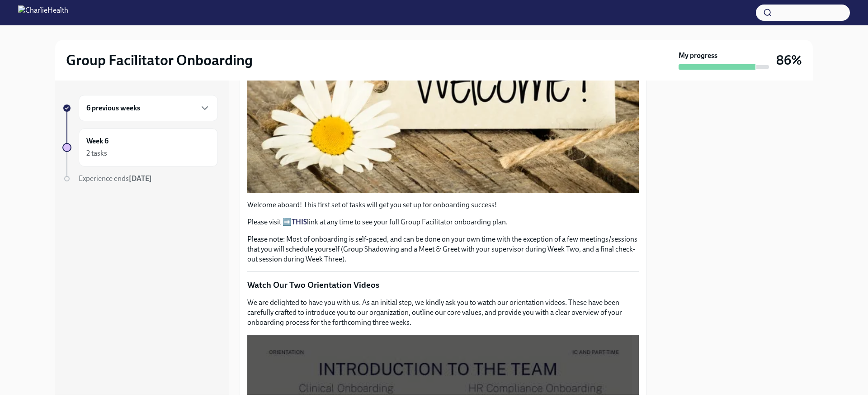  Describe the element at coordinates (97, 153) in the screenshot. I see `div: 2 tasks` at that location.